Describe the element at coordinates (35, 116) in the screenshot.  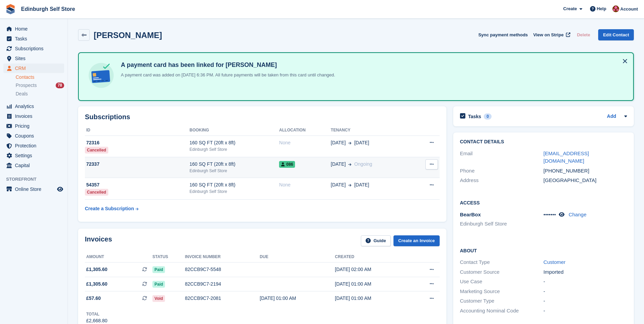
I see `span: Invoices` at that location.